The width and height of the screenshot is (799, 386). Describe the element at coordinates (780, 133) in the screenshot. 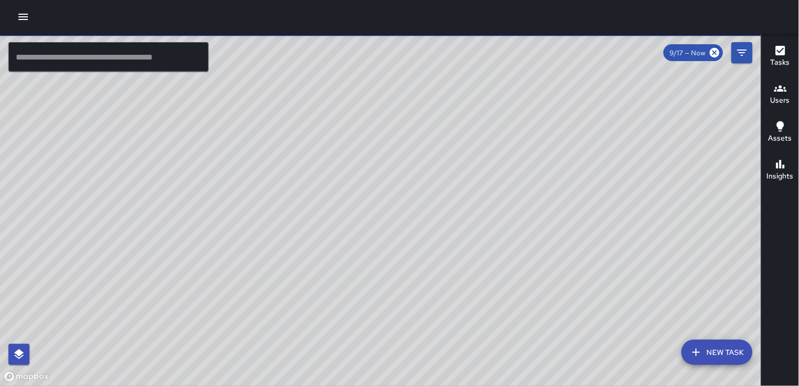

I see `button: Assets` at that location.